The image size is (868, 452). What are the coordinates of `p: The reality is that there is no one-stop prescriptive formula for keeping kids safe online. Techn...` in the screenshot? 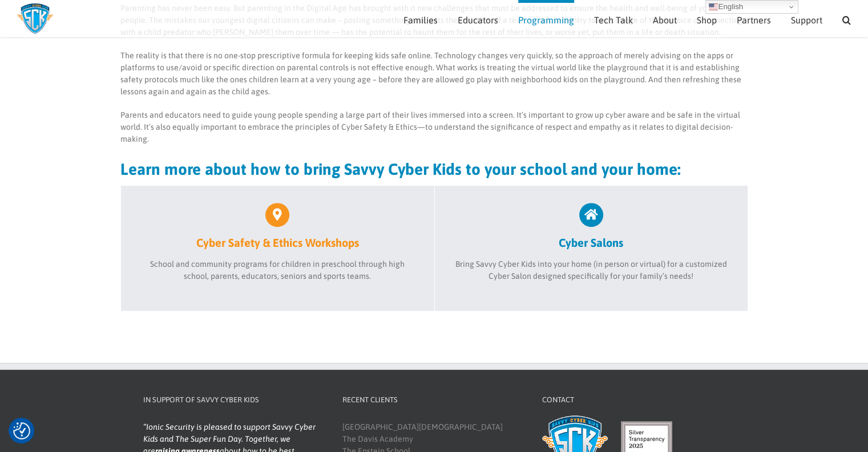 It's located at (434, 74).